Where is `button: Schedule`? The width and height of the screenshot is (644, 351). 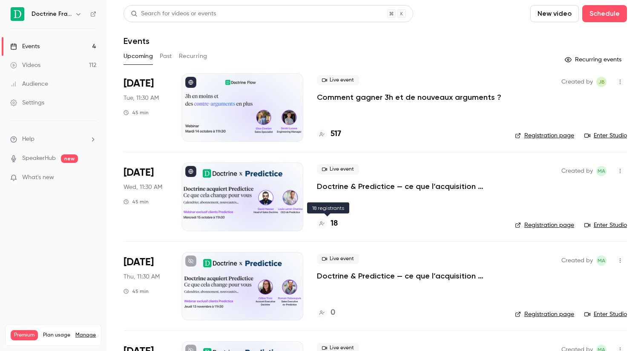 button: Schedule is located at coordinates (604, 14).